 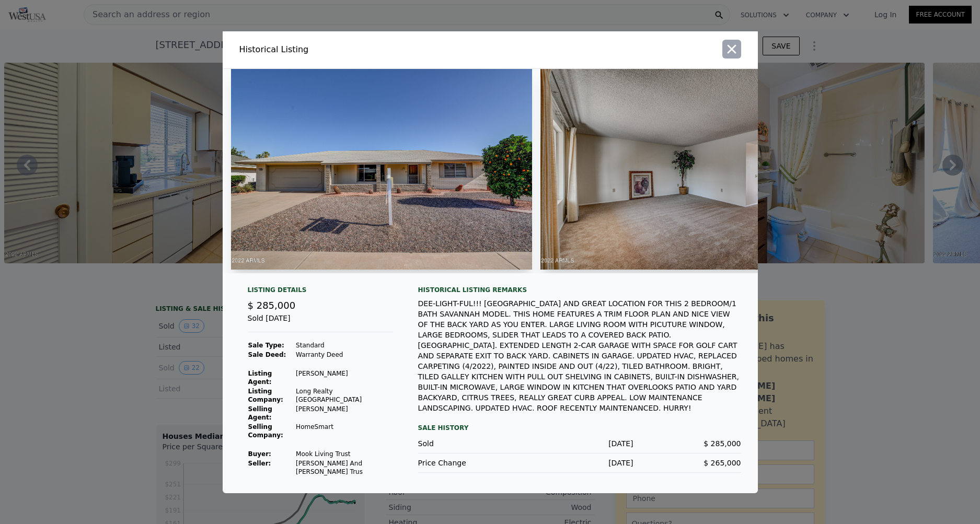 I want to click on div: Sale History, so click(x=580, y=428).